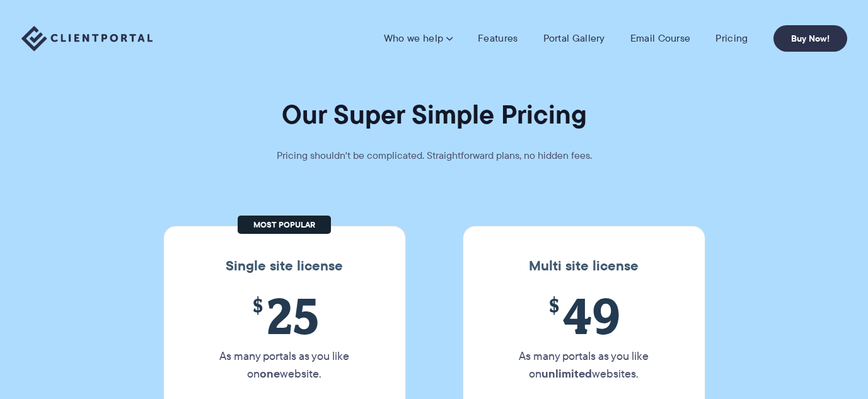 This screenshot has width=868, height=399. Describe the element at coordinates (731, 38) in the screenshot. I see `a: Pricing` at that location.